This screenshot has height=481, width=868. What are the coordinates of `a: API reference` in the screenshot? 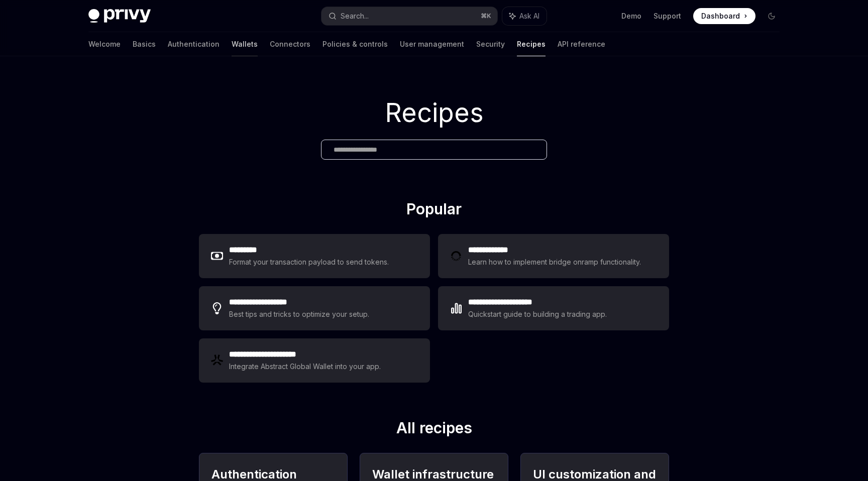 It's located at (581, 44).